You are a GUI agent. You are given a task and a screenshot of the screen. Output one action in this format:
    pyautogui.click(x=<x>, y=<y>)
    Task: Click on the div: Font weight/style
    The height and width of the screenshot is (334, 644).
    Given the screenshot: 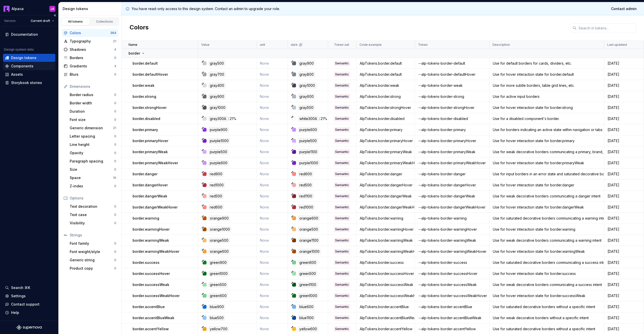 What is the action you would take?
    pyautogui.click(x=92, y=252)
    